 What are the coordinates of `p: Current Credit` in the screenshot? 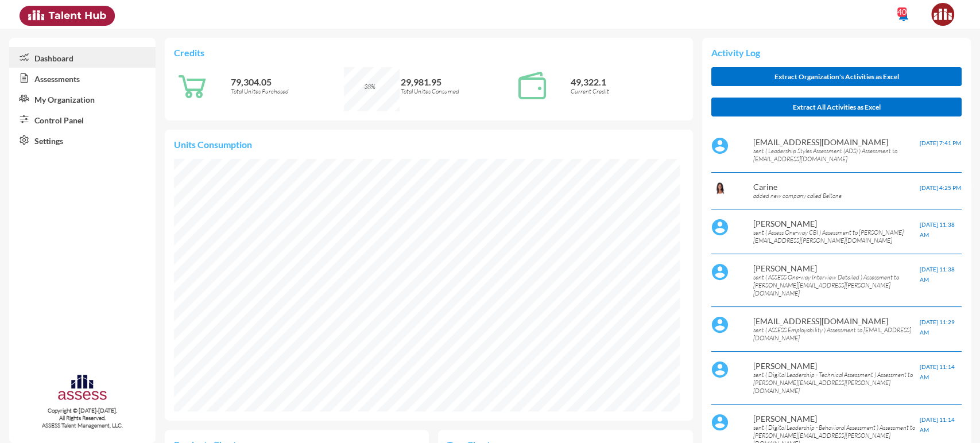 It's located at (627, 91).